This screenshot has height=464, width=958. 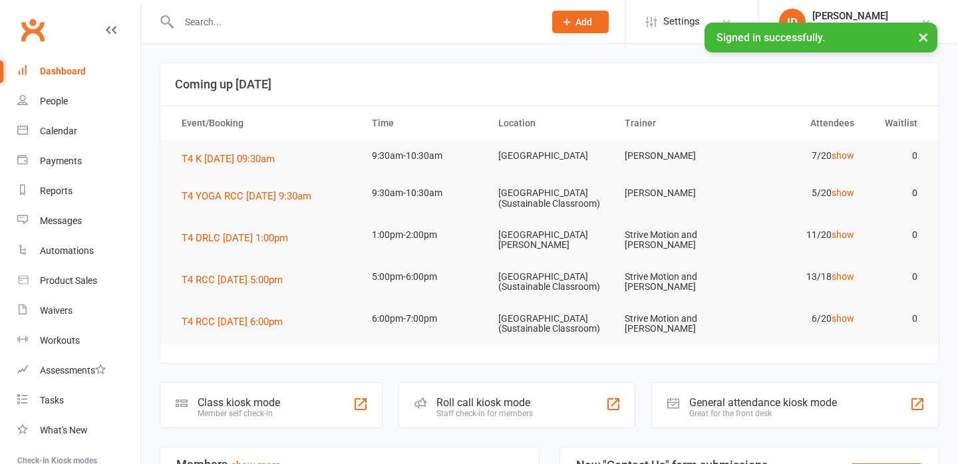 I want to click on div: Product Sales, so click(x=69, y=281).